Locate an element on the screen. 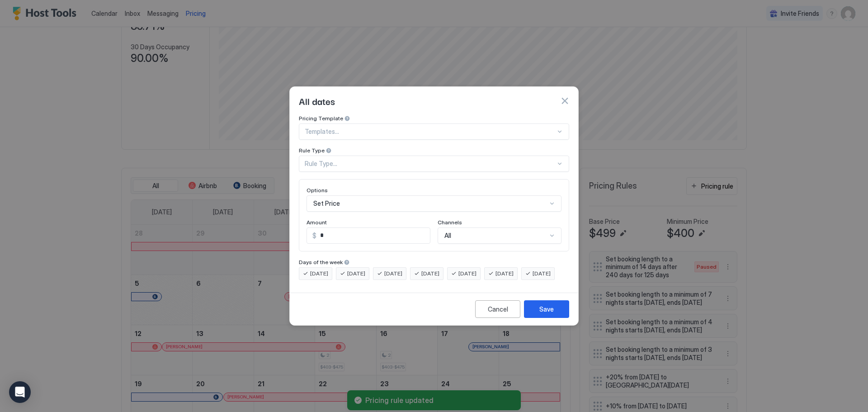 This screenshot has width=868, height=412. button: Save is located at coordinates (546, 309).